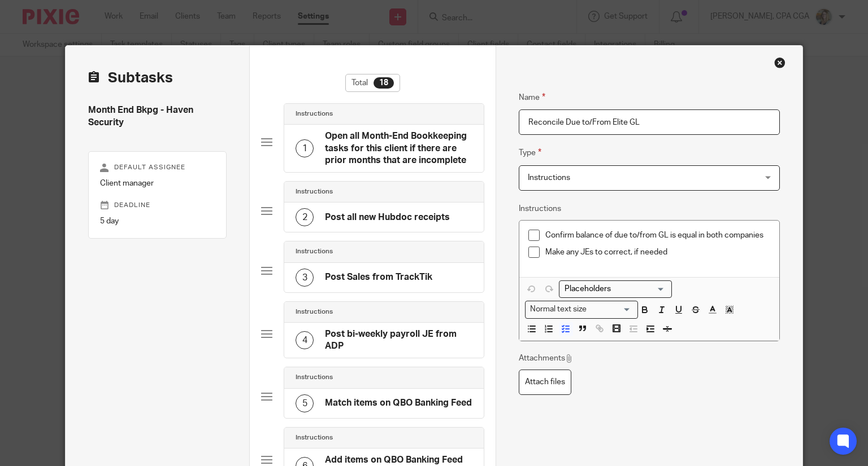  Describe the element at coordinates (304, 218) in the screenshot. I see `div: 2` at that location.